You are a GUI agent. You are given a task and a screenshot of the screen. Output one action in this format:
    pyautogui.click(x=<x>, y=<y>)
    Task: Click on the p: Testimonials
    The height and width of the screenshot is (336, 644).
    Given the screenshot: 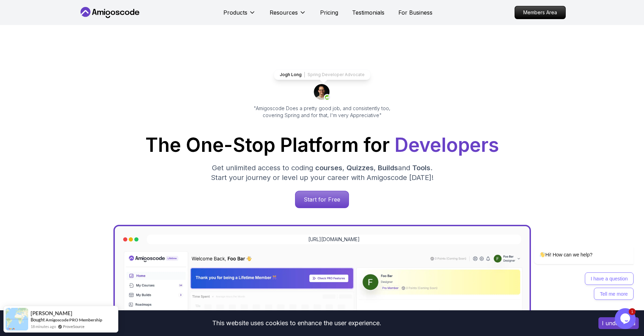 What is the action you would take?
    pyautogui.click(x=368, y=12)
    